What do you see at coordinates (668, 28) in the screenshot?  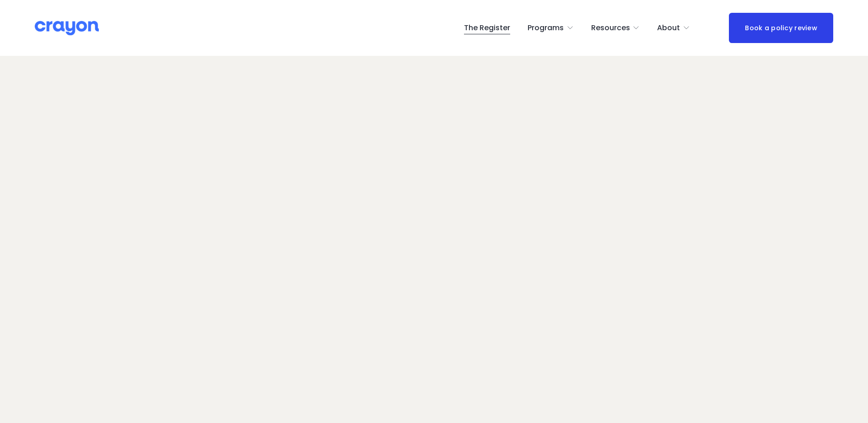 I see `span: About` at bounding box center [668, 28].